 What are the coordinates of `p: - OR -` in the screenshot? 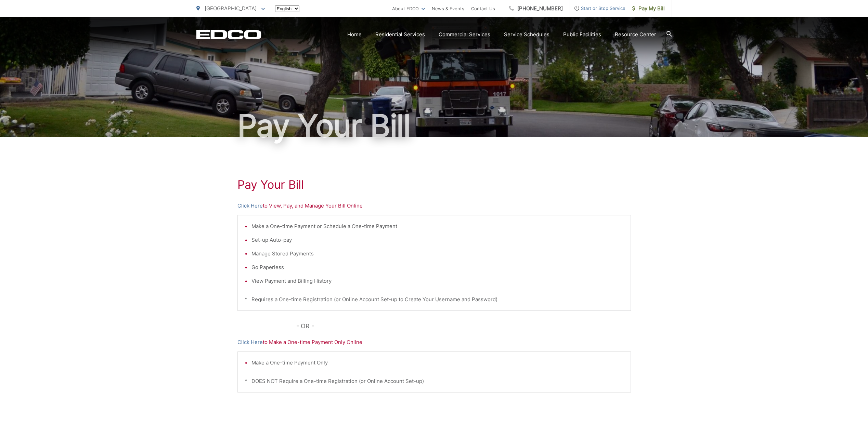 It's located at (464, 326).